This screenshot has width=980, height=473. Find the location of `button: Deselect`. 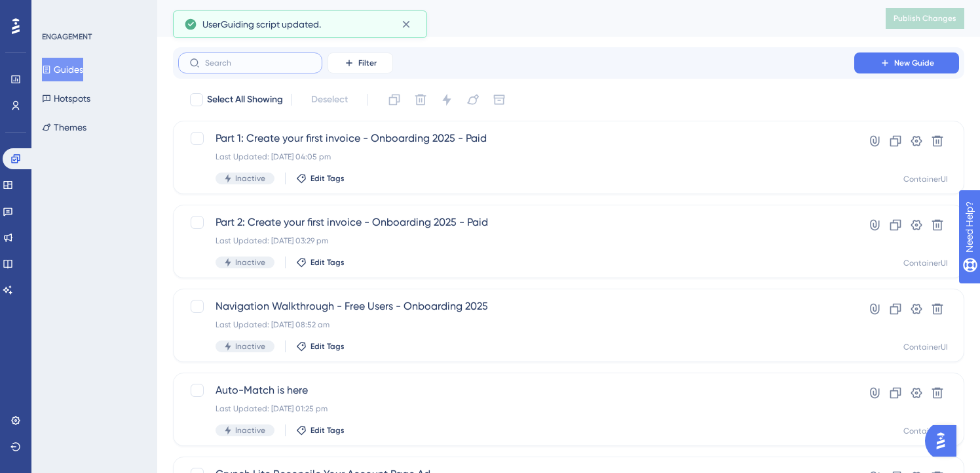

button: Deselect is located at coordinates (329, 100).